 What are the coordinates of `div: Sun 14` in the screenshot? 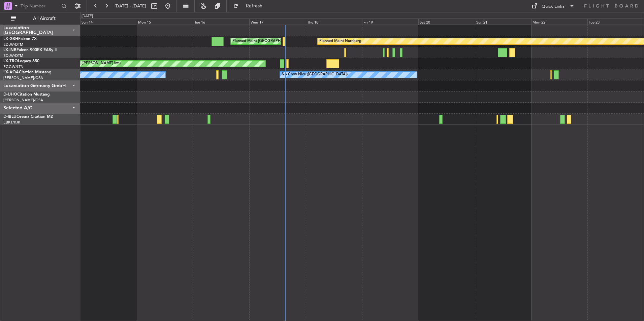 It's located at (108, 21).